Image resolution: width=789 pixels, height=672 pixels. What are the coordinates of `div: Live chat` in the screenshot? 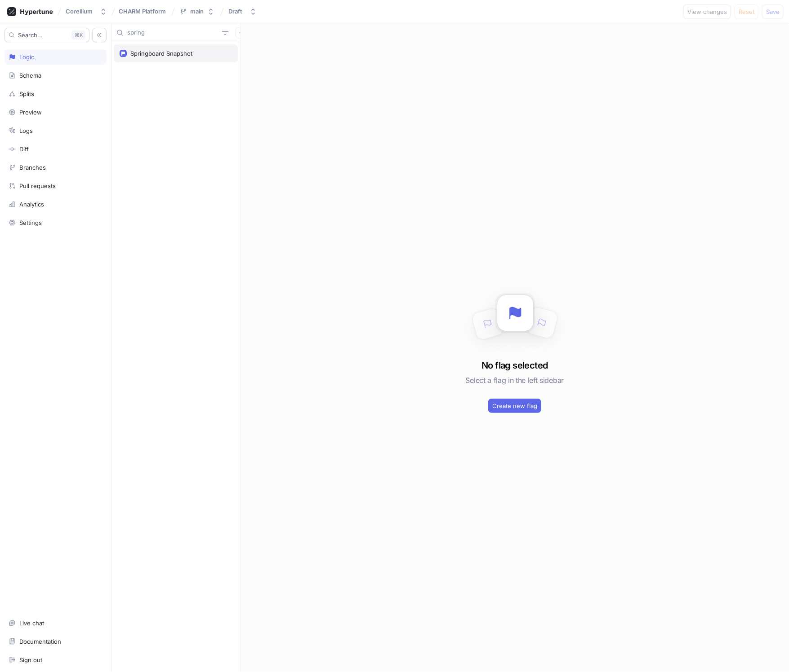 It's located at (31, 623).